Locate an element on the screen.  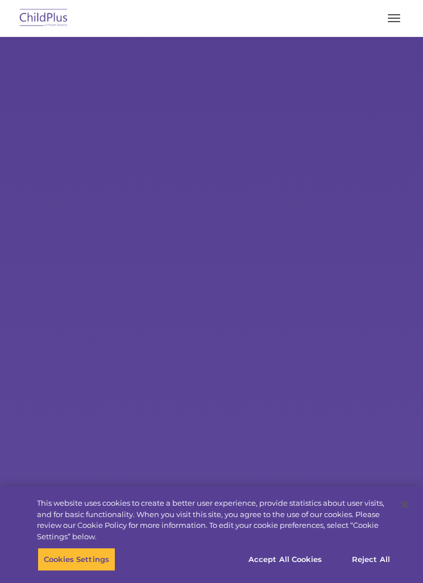
img: ChildPlus by Procare Solutions is located at coordinates (44, 18).